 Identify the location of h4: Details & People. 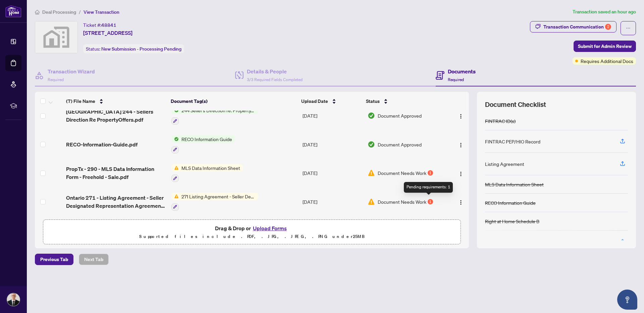
(275, 72).